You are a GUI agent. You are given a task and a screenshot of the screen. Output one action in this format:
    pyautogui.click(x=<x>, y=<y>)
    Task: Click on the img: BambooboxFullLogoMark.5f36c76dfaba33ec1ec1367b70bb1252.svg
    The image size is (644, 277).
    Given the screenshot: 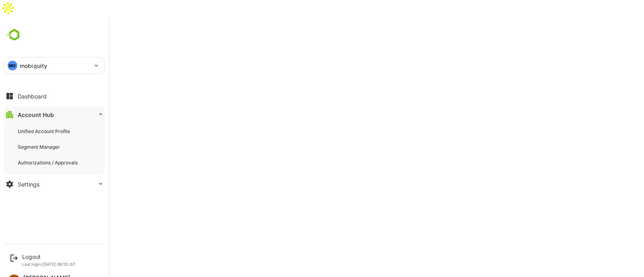 What is the action you would take?
    pyautogui.click(x=38, y=35)
    